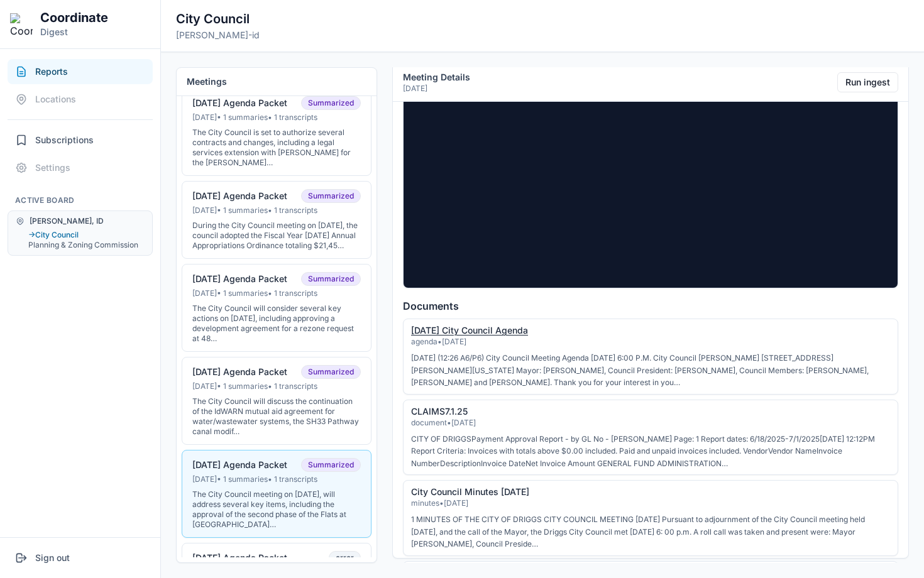 This screenshot has width=924, height=578. I want to click on img: Coordinate, so click(21, 24).